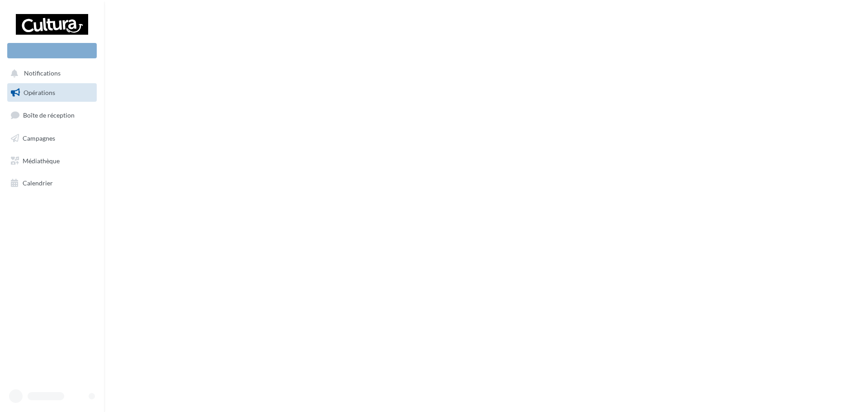 This screenshot has height=412, width=868. Describe the element at coordinates (42, 73) in the screenshot. I see `span: Notifications` at that location.